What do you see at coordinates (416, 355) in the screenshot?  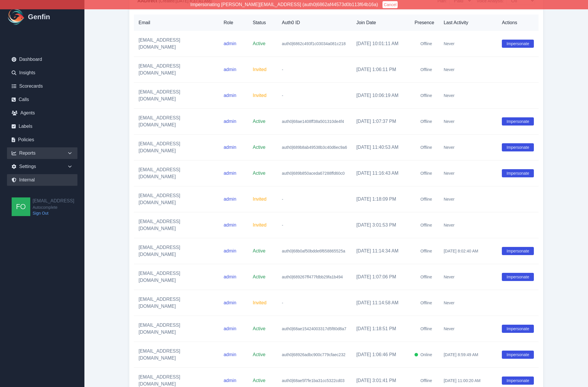 I see `div: Online` at bounding box center [416, 355].